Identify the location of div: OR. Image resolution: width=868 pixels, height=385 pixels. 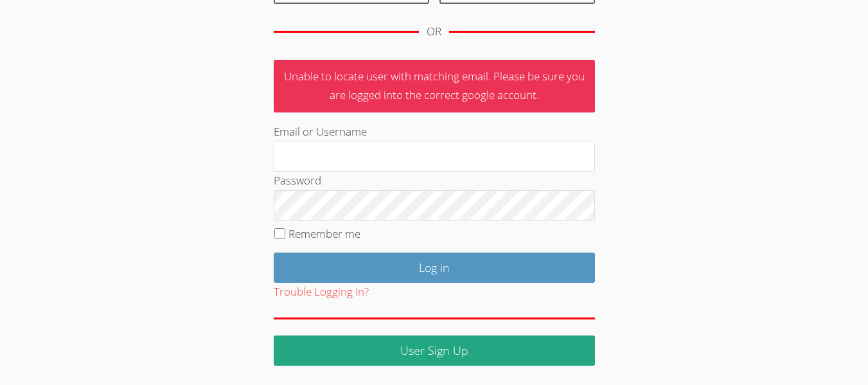
(434, 32).